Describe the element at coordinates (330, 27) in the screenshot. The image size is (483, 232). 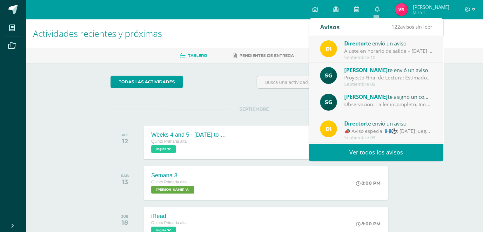
I see `div: Avisos` at that location.